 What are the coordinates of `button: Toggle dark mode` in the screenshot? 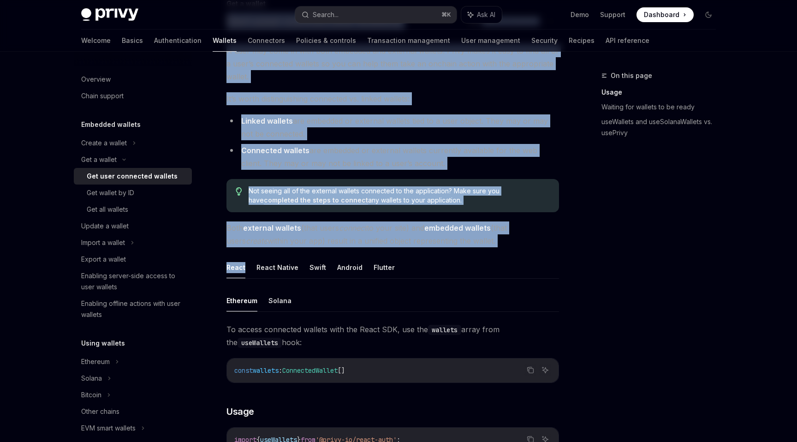 It's located at (709, 15).